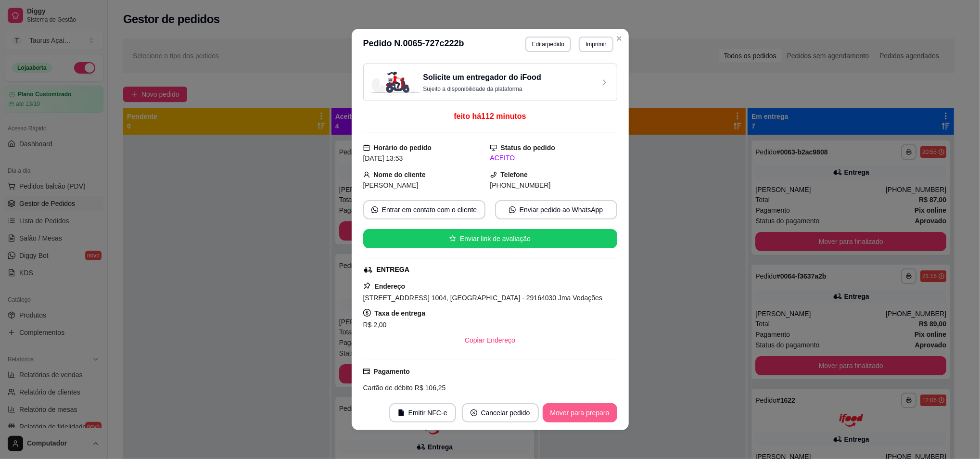 The image size is (980, 459). Describe the element at coordinates (401, 413) in the screenshot. I see `span: file` at that location.